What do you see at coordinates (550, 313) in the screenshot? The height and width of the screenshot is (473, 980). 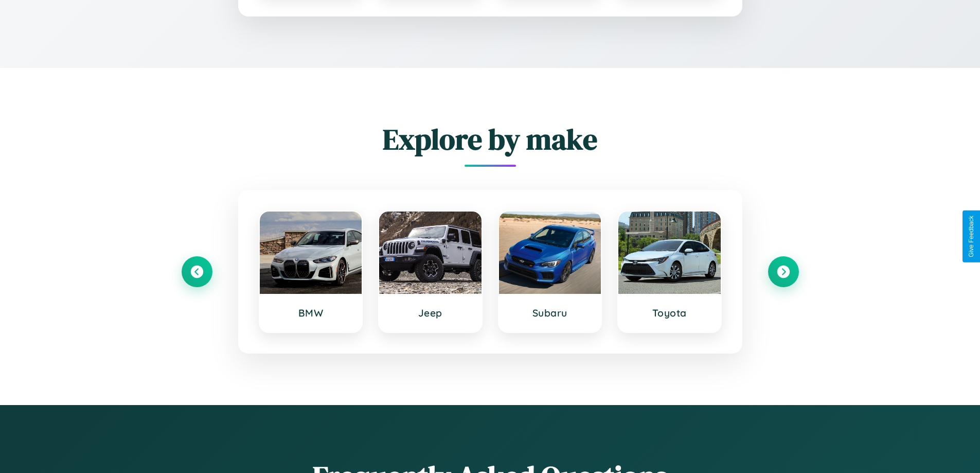 I see `h3: Subaru` at bounding box center [550, 313].